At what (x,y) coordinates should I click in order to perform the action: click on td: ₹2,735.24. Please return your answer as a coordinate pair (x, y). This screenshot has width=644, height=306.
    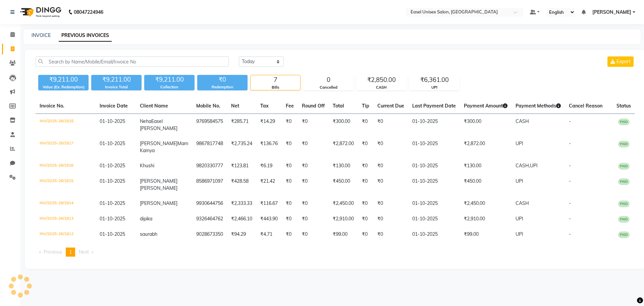
    Looking at the image, I should click on (241, 147).